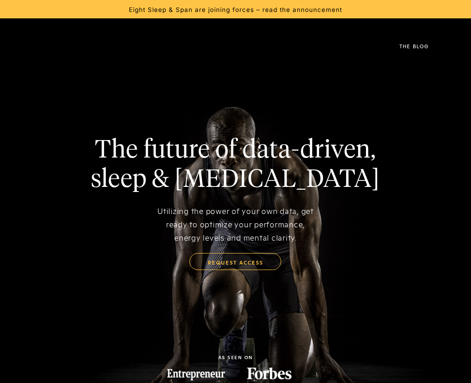 This screenshot has height=383, width=471. Describe the element at coordinates (235, 223) in the screenshot. I see `div: Utilizing the power of your own data, get ready to optimize your performance, energy levels and m...` at that location.